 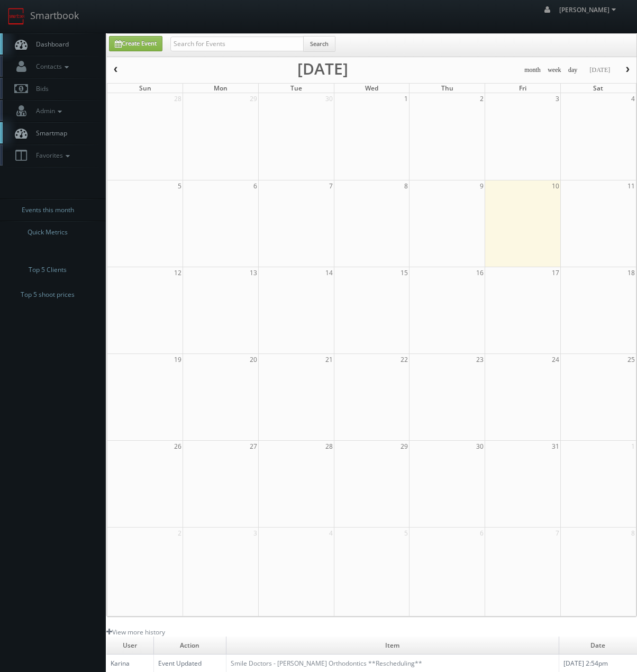 What do you see at coordinates (555, 186) in the screenshot?
I see `span: 10` at bounding box center [555, 186].